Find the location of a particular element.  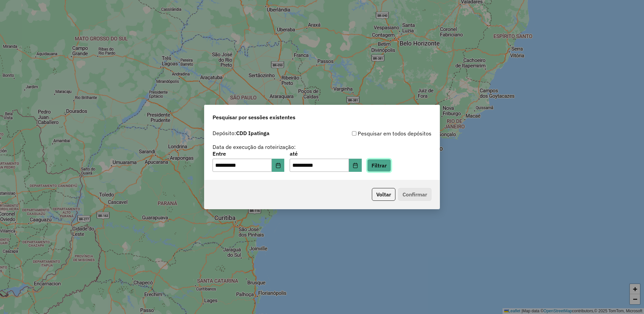

button: Voltar is located at coordinates (384, 194).